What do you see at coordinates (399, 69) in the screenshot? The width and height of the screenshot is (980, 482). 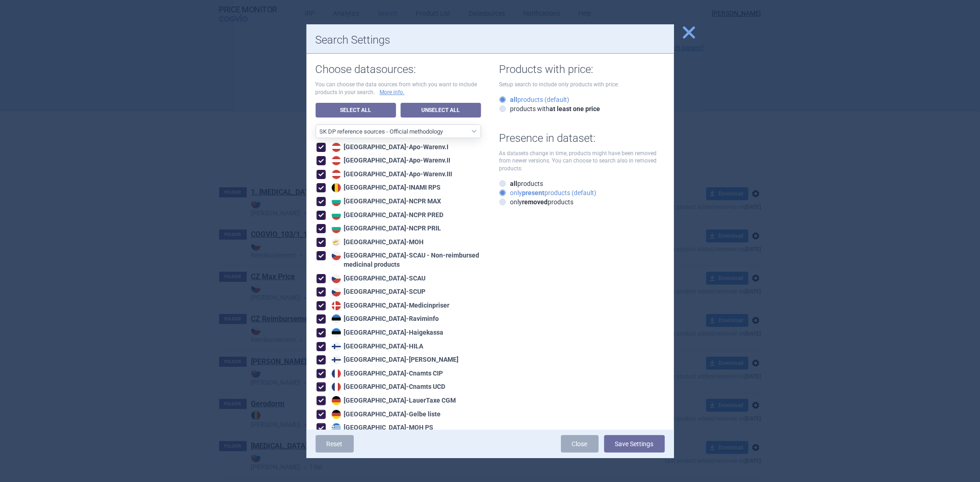 I see `h1: Choose datasources:` at bounding box center [399, 69].